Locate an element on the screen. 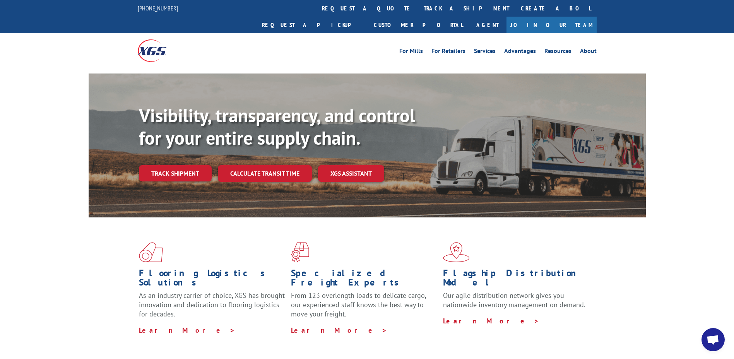  h1: Specialized Freight Experts is located at coordinates (364, 280).